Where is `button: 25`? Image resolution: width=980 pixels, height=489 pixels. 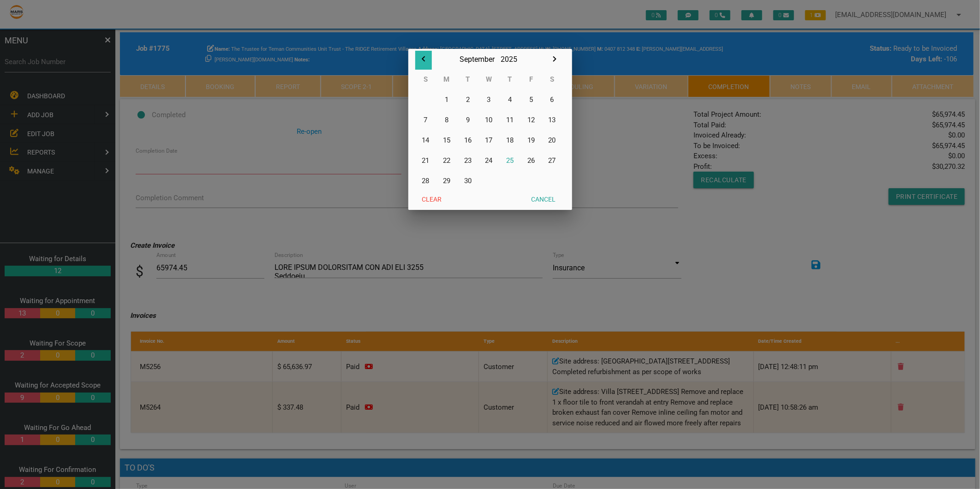
button: 25 is located at coordinates (510, 161).